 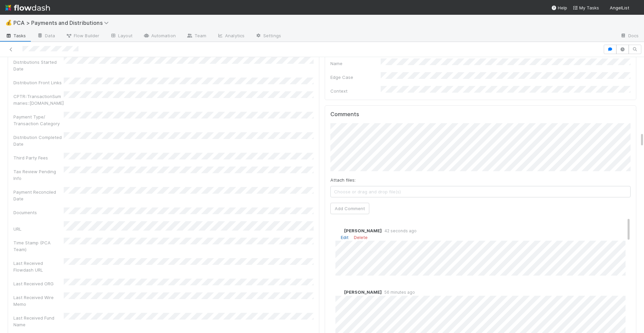 I want to click on div: Name, so click(x=355, y=64).